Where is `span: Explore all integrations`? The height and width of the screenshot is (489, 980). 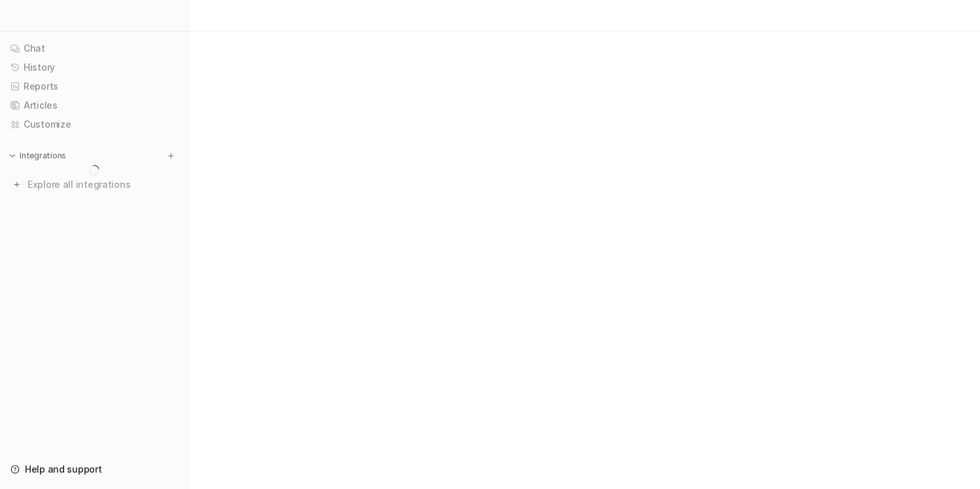 span: Explore all integrations is located at coordinates (102, 185).